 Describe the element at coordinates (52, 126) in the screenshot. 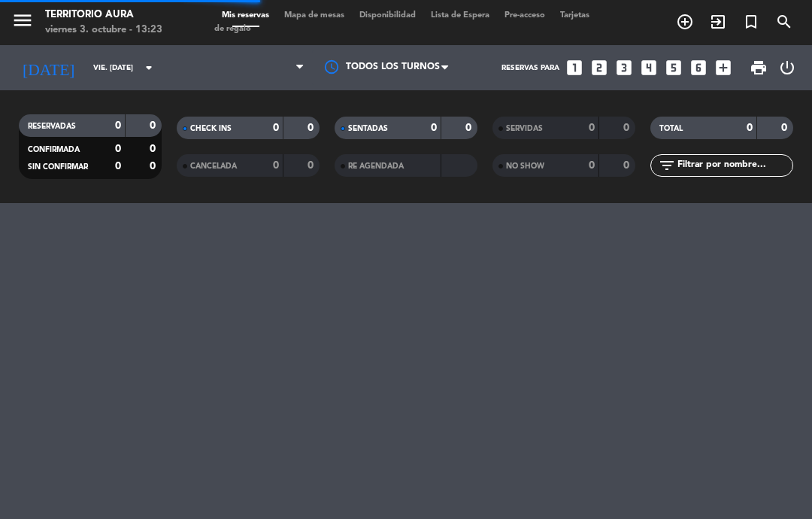

I see `span: RESERVADAS` at that location.